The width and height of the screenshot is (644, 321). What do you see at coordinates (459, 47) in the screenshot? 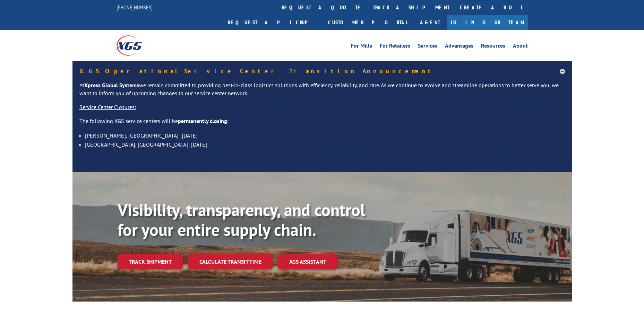
I see `a: Advantages` at bounding box center [459, 47].